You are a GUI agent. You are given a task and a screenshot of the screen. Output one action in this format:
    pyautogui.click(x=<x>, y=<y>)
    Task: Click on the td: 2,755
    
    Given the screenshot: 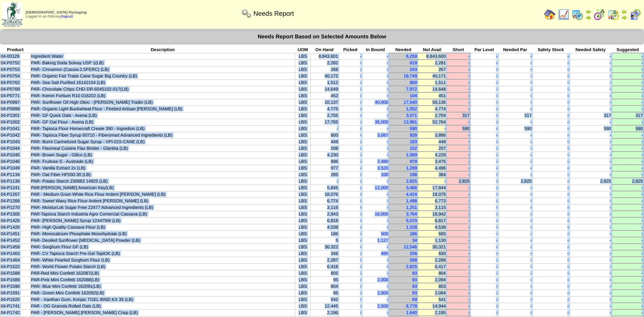 What is the action you would take?
    pyautogui.click(x=324, y=115)
    